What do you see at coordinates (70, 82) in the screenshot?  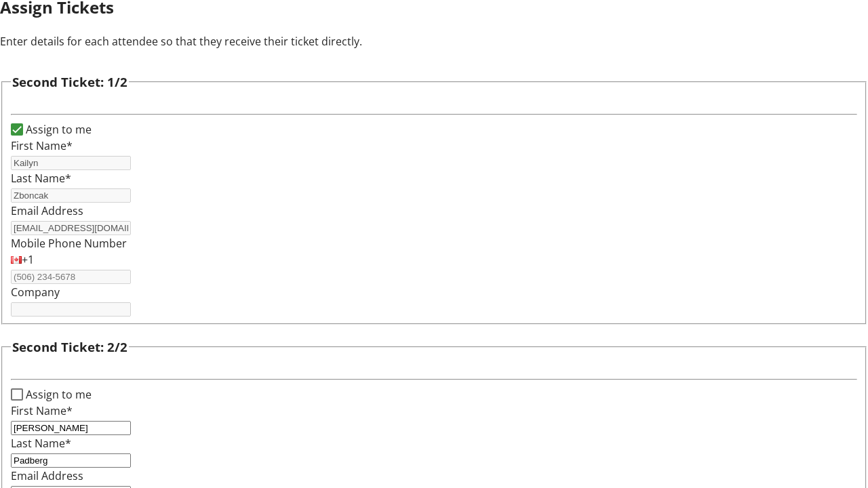 I see `h3: Second Ticket: 1/2` at bounding box center [70, 82].